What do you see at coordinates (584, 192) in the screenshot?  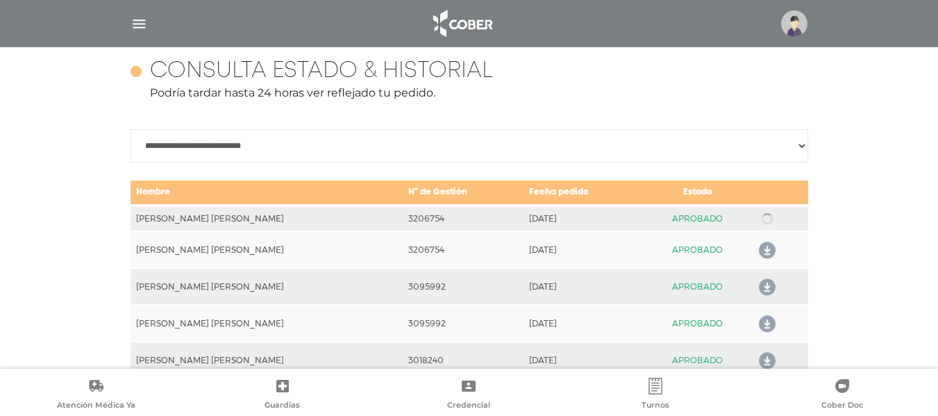 I see `td: Fecha pedido` at bounding box center [584, 192].